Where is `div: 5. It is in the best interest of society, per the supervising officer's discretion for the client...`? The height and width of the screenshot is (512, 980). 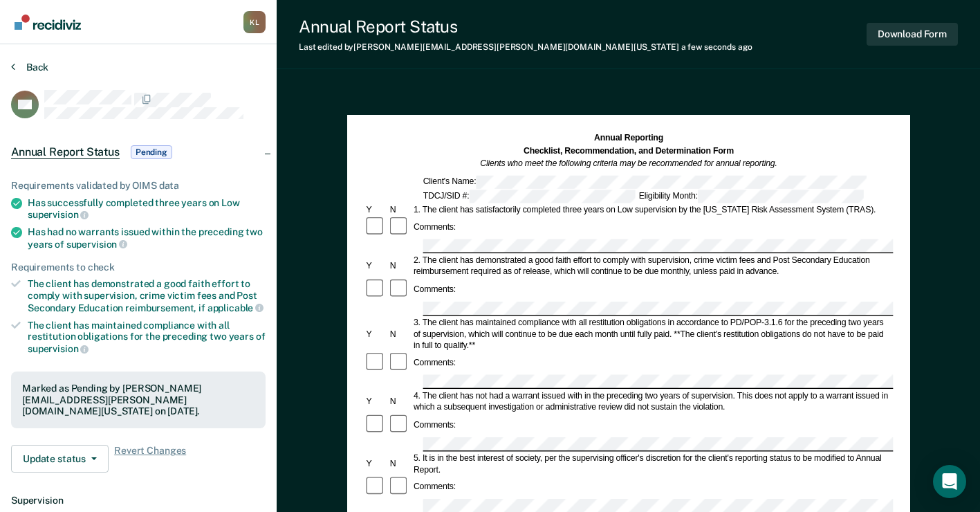
div: 5. It is in the best interest of society, per the supervising officer's discretion for the client... is located at coordinates (652, 462).